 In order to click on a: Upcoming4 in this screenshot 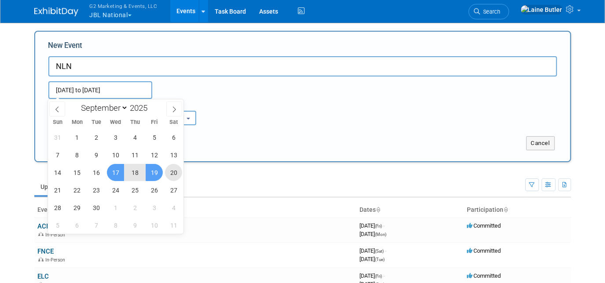, I will do `click(59, 187)`.